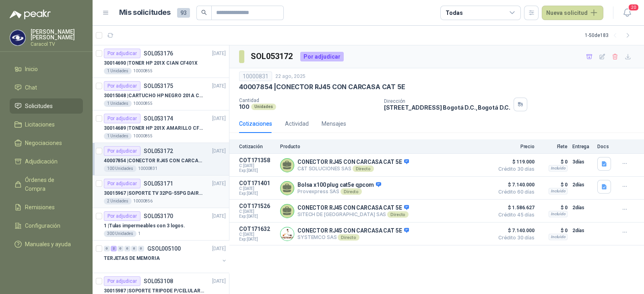 The height and width of the screenshot is (294, 644). I want to click on p: 30015967 | SOPORTE TV 32PG-55PG DAIRU LPA52-446KIT2, so click(154, 194).